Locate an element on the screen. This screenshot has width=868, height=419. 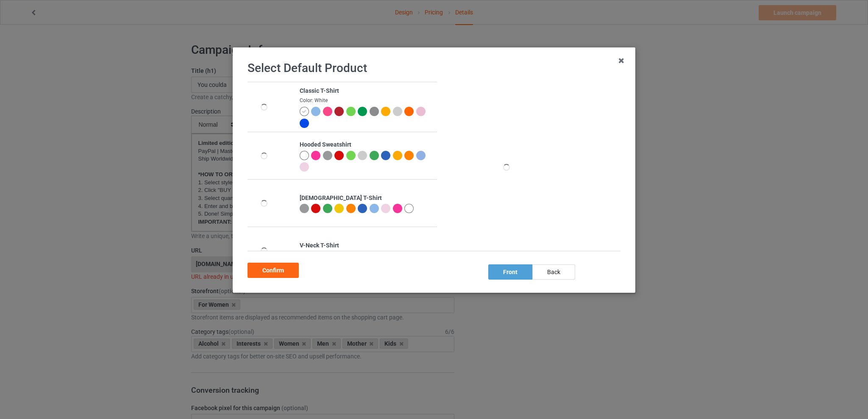
div: Confirm is located at coordinates (273, 271).